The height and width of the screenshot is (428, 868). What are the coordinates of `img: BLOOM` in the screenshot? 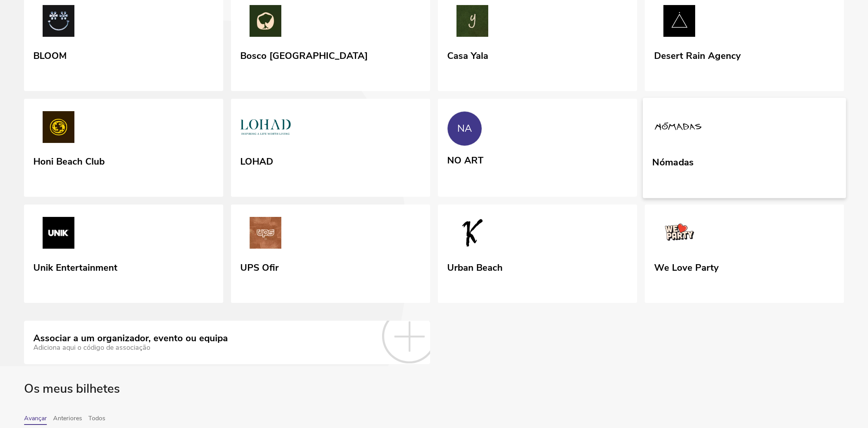 It's located at (58, 22).